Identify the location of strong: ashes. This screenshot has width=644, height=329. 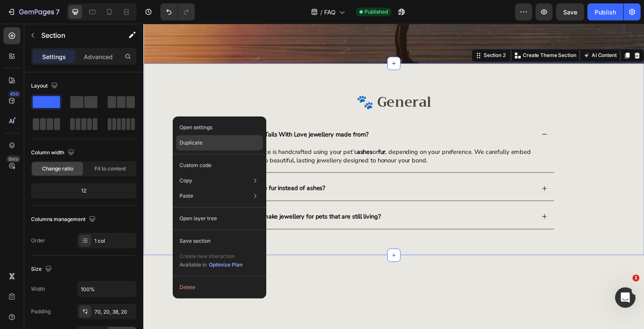
(225, 130).